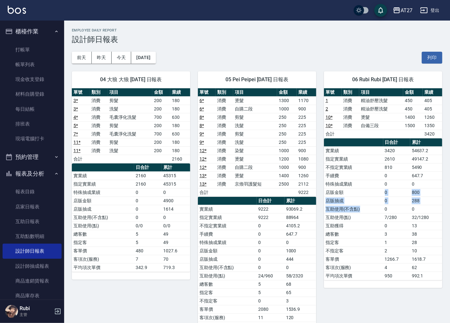 This screenshot has height=323, width=450. Describe the element at coordinates (176, 226) in the screenshot. I see `td: 0/0` at that location.